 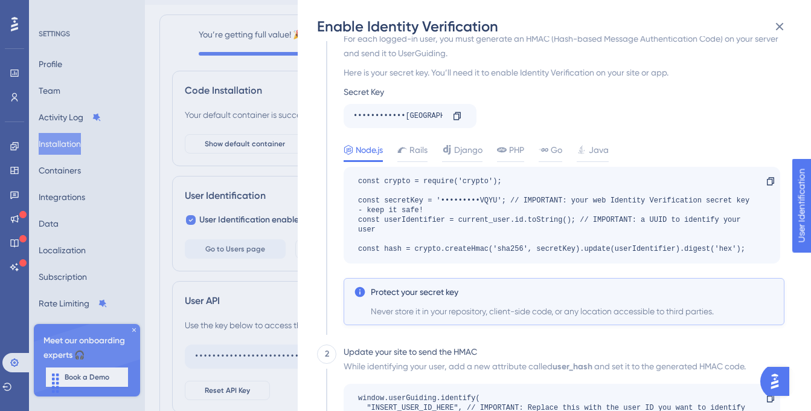 I want to click on span: Never store it in your repository, client-side code, or any location accessible to third parties., so click(x=573, y=311).